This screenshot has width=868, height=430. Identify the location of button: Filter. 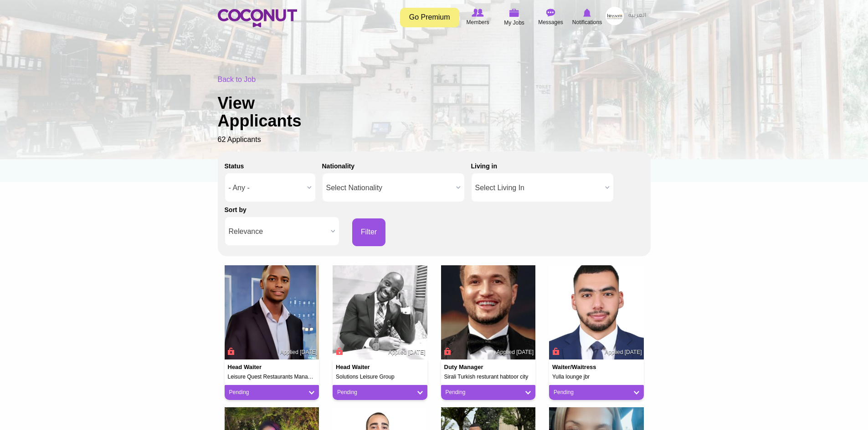
(369, 232).